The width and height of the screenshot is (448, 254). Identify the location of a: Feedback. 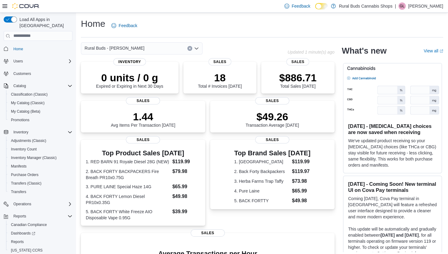
(124, 26).